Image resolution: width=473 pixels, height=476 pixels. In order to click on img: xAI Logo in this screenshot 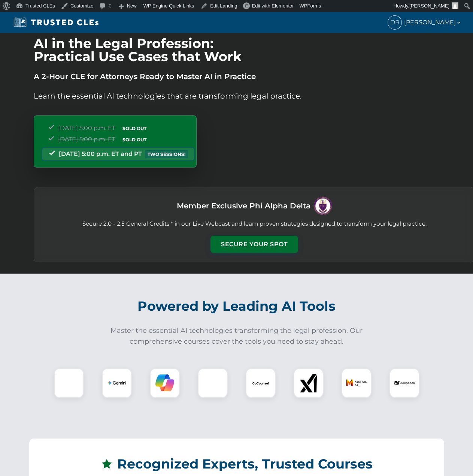, I will do `click(309, 383)`.